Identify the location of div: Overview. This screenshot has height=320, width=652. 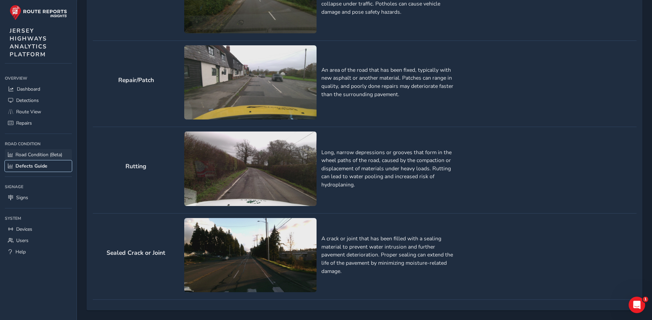
(38, 78).